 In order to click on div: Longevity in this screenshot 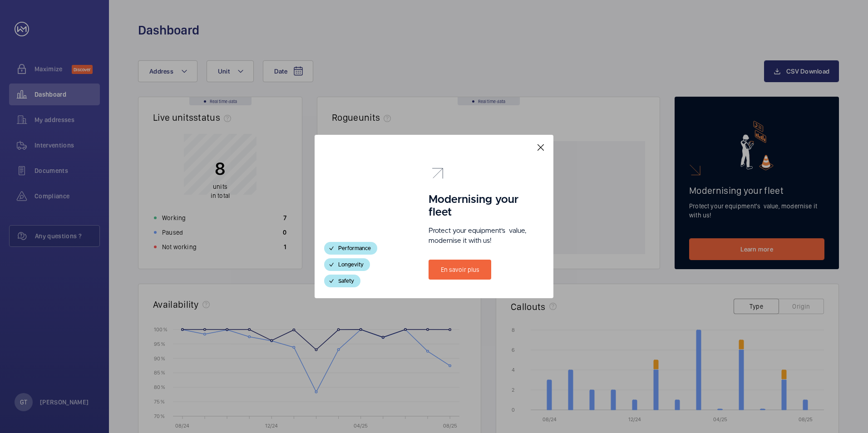, I will do `click(347, 265)`.